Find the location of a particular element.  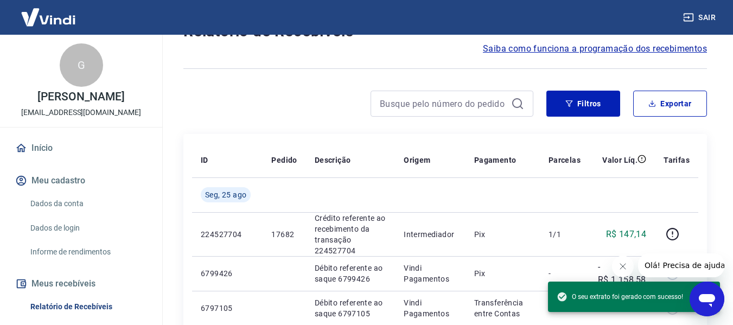

input: Busque pelo número do pedido is located at coordinates (443, 104).